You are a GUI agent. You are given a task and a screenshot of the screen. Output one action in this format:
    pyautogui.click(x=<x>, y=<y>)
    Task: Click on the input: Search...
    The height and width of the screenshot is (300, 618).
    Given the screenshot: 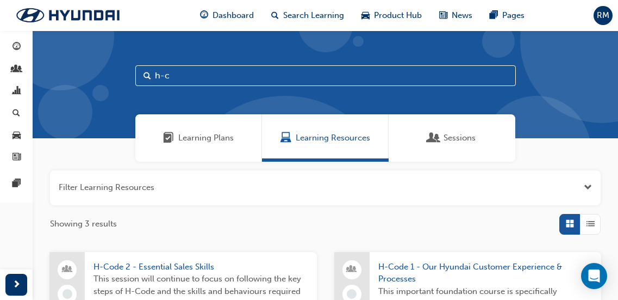 What is the action you would take?
    pyautogui.click(x=326, y=76)
    